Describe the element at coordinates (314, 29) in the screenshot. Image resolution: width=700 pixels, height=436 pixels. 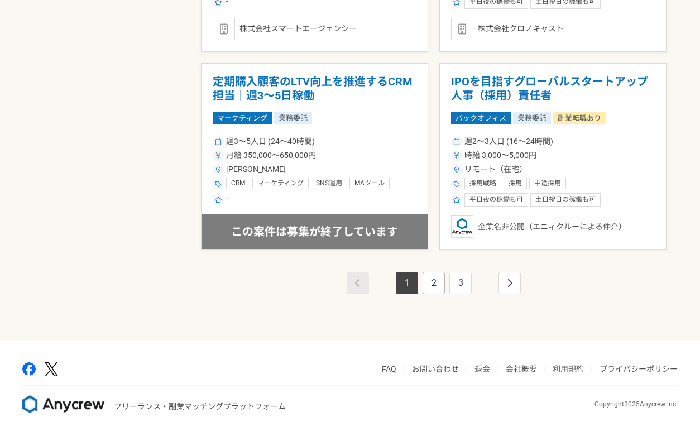
I see `div: 株式会社スマートエージェンシー` at that location.